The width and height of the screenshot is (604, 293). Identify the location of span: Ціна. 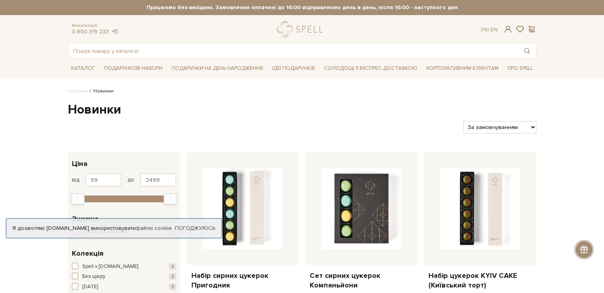
(79, 164).